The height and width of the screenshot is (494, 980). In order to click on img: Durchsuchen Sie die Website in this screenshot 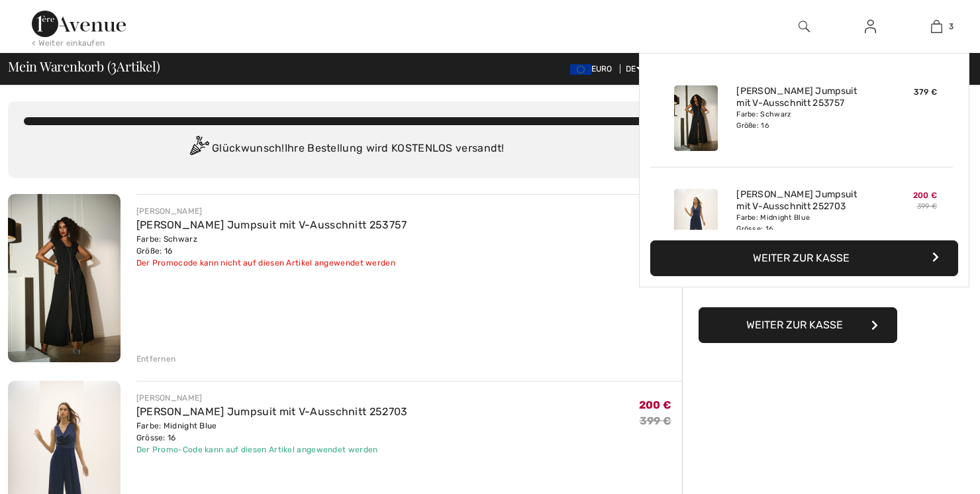, I will do `click(804, 26)`.